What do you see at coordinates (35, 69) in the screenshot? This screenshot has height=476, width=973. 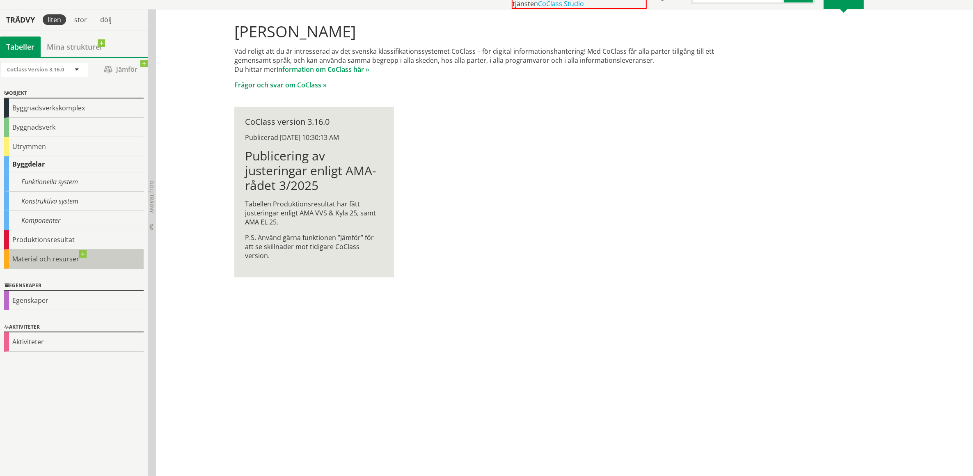 I see `span: CoClass Version 3.16.0` at bounding box center [35, 69].